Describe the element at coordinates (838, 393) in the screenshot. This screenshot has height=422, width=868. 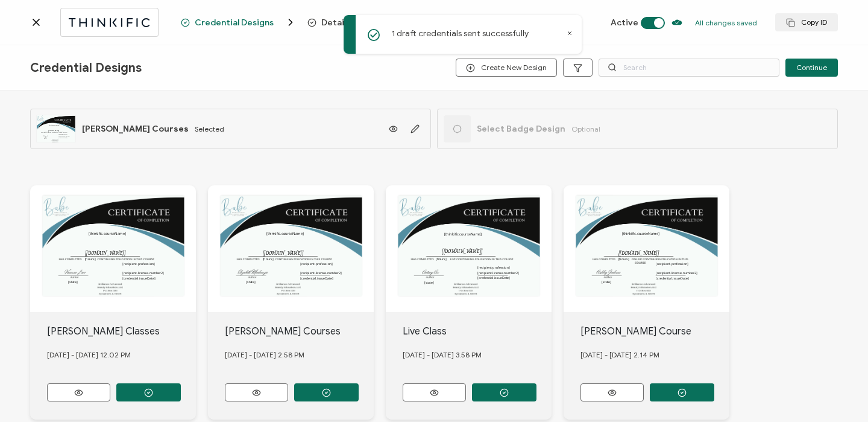
I see `div: Chat Widget` at that location.